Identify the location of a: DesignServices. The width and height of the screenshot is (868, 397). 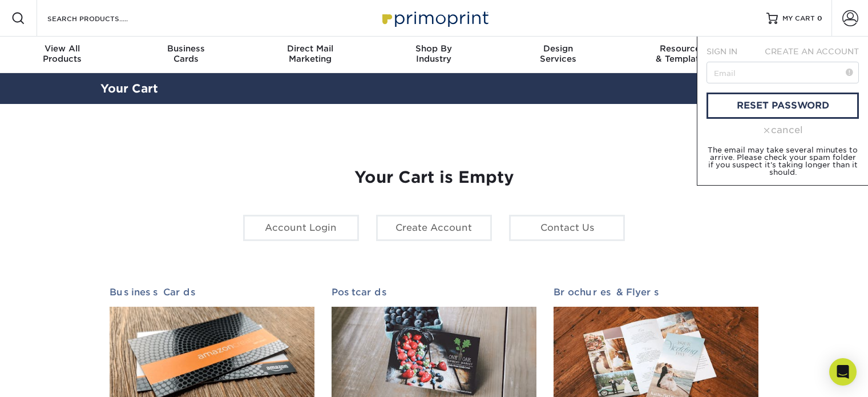
(558, 55).